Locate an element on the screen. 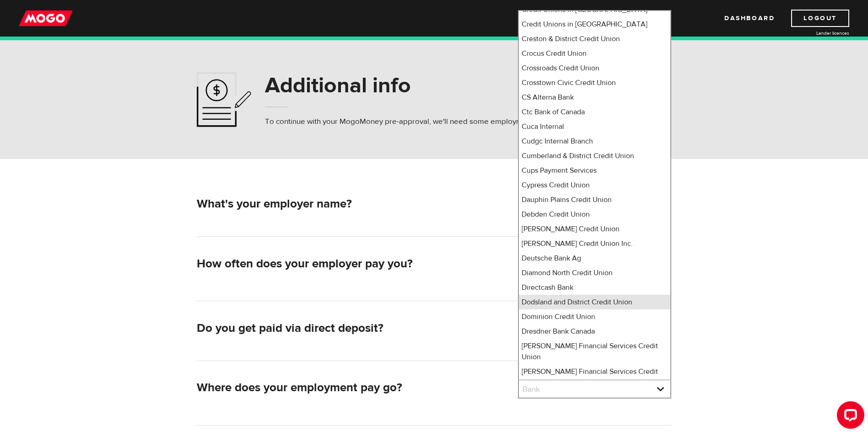  h2: What's your employer name? is located at coordinates (353, 204).